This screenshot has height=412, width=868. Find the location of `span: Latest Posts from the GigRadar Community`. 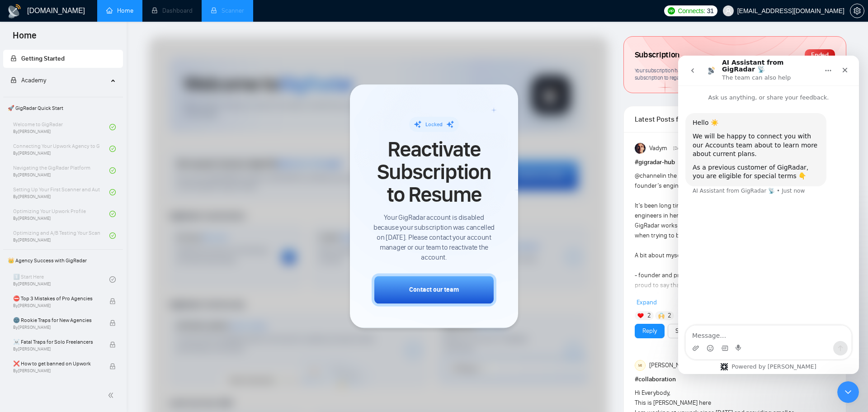

span: Latest Posts from the GigRadar Community is located at coordinates (667, 119).